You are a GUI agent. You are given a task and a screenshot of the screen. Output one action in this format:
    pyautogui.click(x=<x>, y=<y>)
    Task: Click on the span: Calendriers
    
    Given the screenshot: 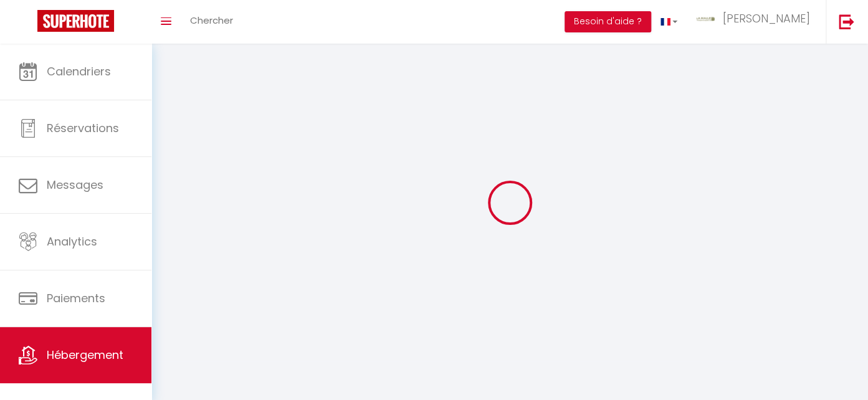 What is the action you would take?
    pyautogui.click(x=78, y=71)
    